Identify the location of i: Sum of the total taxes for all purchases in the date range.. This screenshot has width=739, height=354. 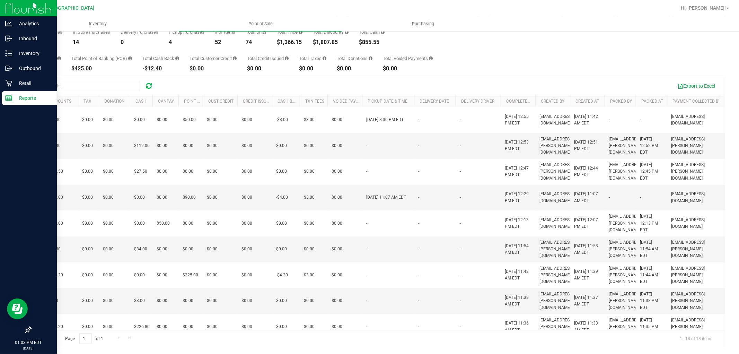
(324, 58).